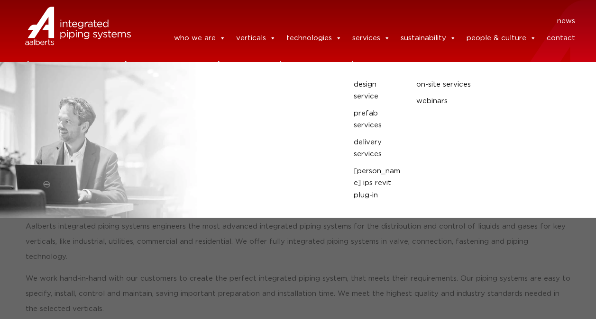 The width and height of the screenshot is (596, 319). What do you see at coordinates (360, 21) in the screenshot?
I see `nav: Menu` at bounding box center [360, 21].